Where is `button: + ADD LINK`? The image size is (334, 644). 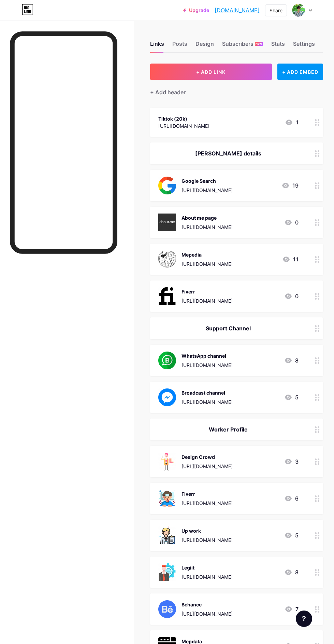 button: + ADD LINK is located at coordinates (211, 72).